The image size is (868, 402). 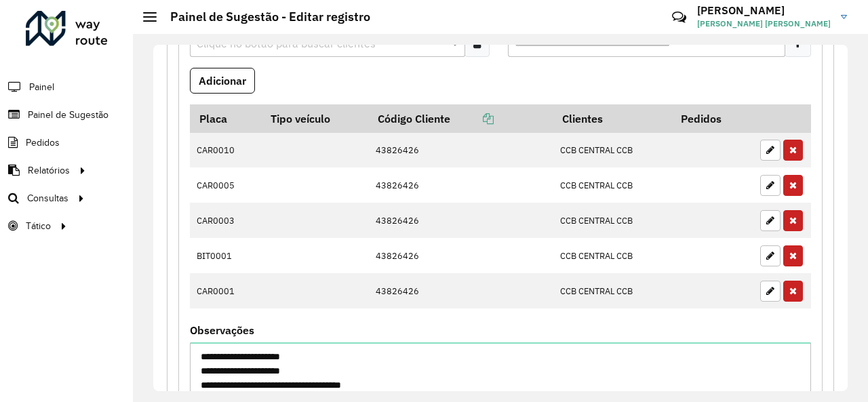 What do you see at coordinates (43, 142) in the screenshot?
I see `span: Pedidos` at bounding box center [43, 142].